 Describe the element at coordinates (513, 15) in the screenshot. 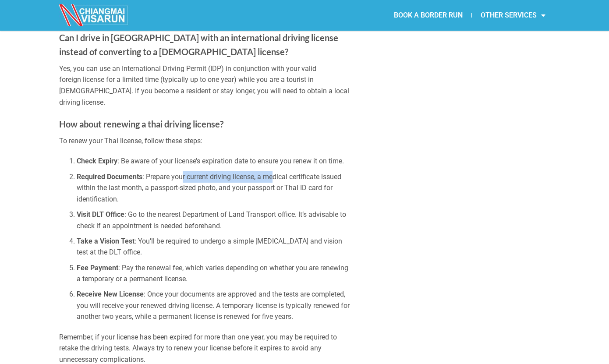

I see `a: OTHER SERVICES` at that location.